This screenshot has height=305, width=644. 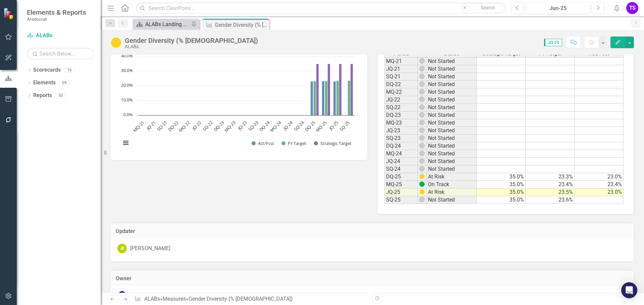 What do you see at coordinates (122, 296) in the screenshot?
I see `div: SZ` at bounding box center [122, 296].